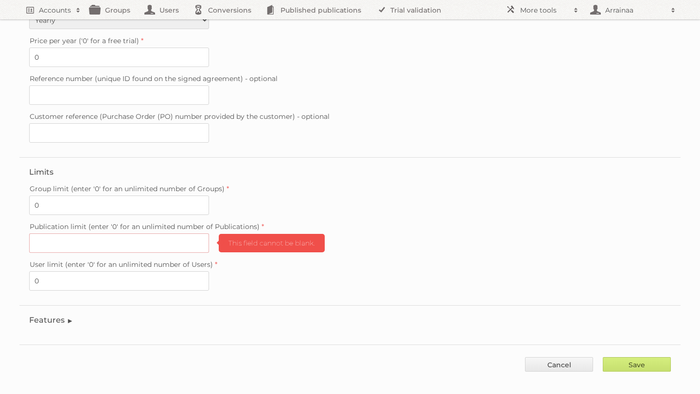  I want to click on span: This field cannot be blank., so click(272, 243).